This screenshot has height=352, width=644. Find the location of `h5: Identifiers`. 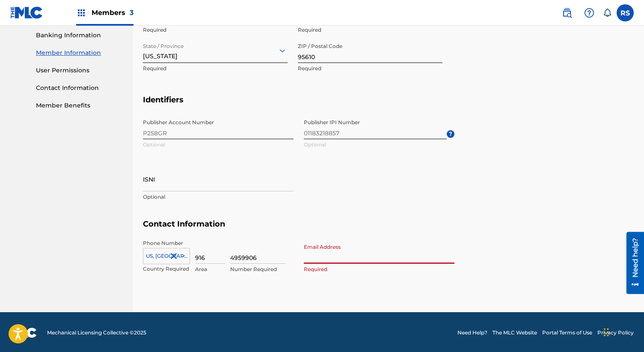

h5: Identifiers is located at coordinates (388, 105).